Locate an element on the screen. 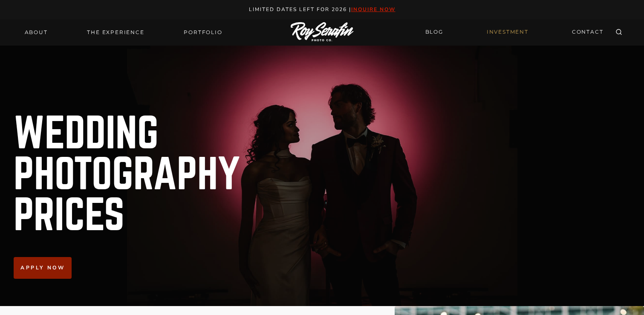 Image resolution: width=644 pixels, height=315 pixels. button: View Search Form is located at coordinates (619, 33).